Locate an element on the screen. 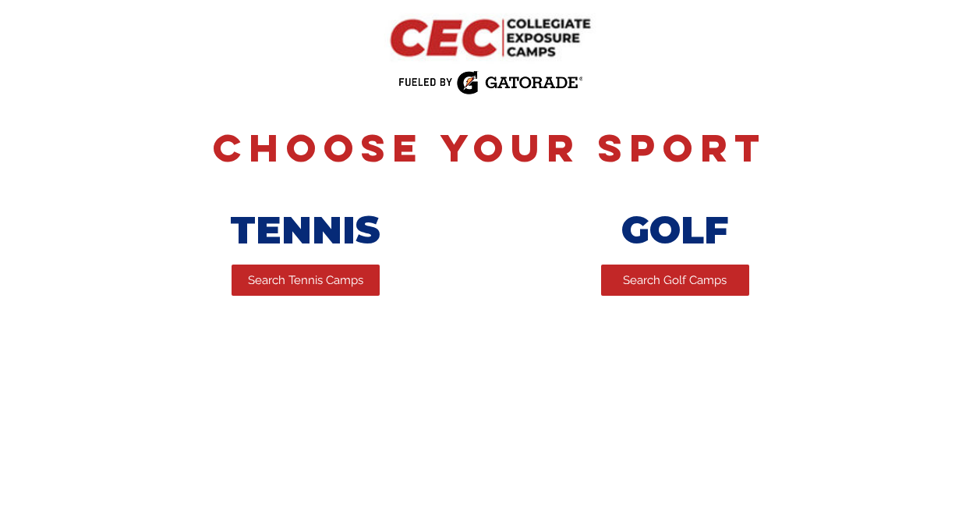 The width and height of the screenshot is (980, 526). a: Search Golf Camps is located at coordinates (675, 280).